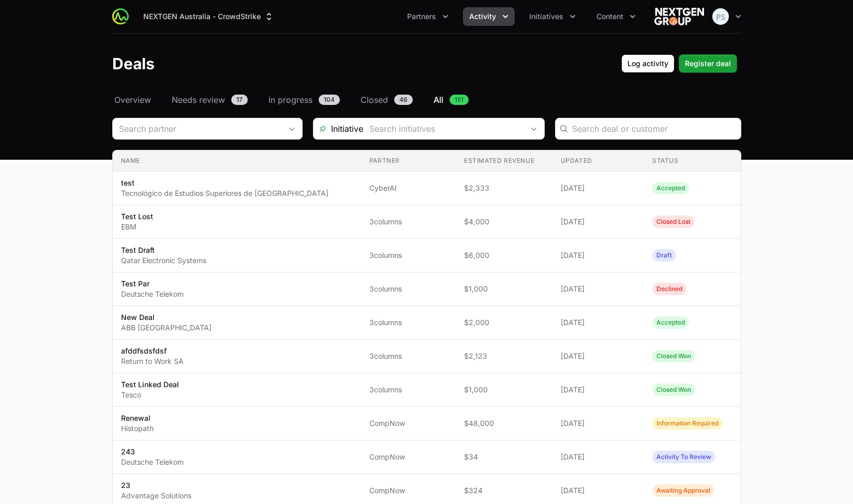 The width and height of the screenshot is (853, 504). What do you see at coordinates (210, 100) in the screenshot?
I see `a: Needs review17` at bounding box center [210, 100].